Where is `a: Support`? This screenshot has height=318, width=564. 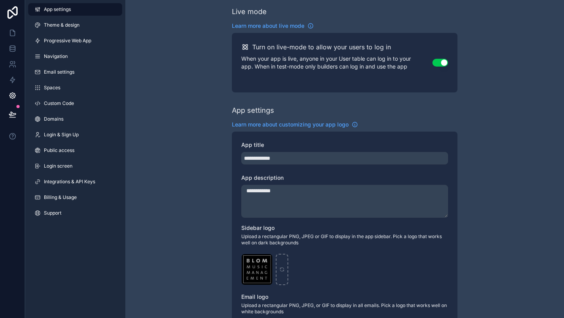
a: Support is located at coordinates (75, 213).